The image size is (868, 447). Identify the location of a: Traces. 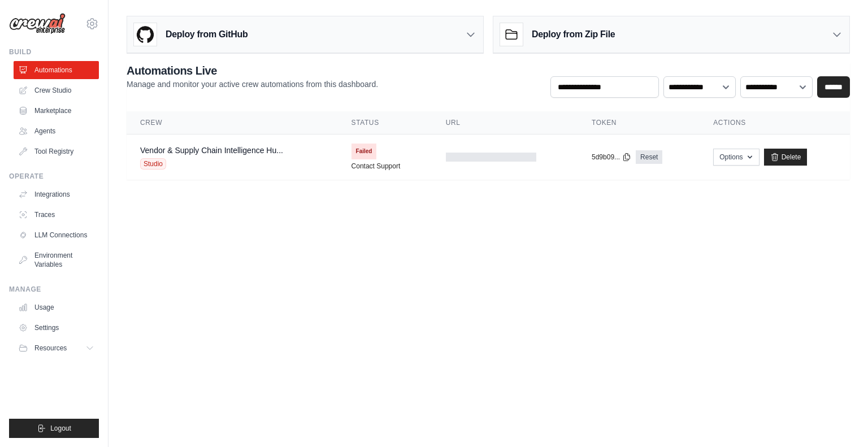
(56, 215).